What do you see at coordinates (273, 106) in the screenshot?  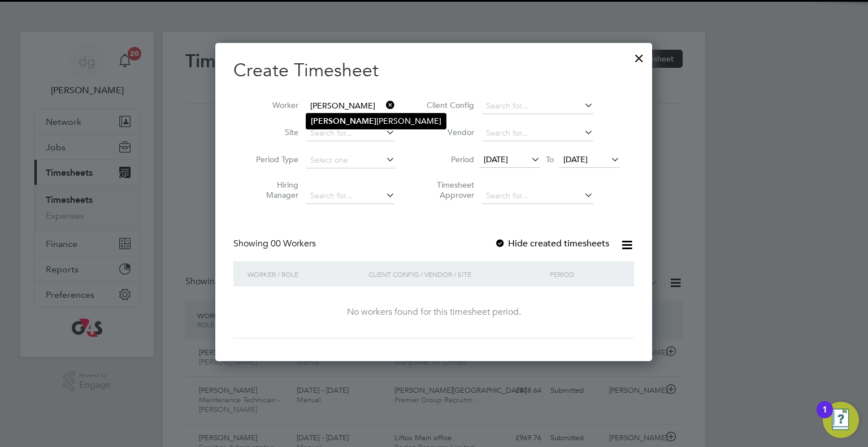 I see `label: Worker` at bounding box center [273, 106].